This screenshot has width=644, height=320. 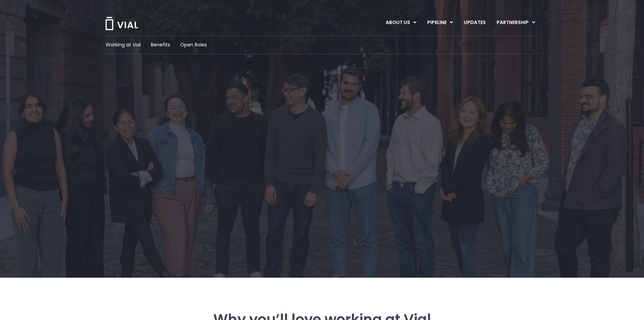 What do you see at coordinates (194, 44) in the screenshot?
I see `span: Open Roles` at bounding box center [194, 44].